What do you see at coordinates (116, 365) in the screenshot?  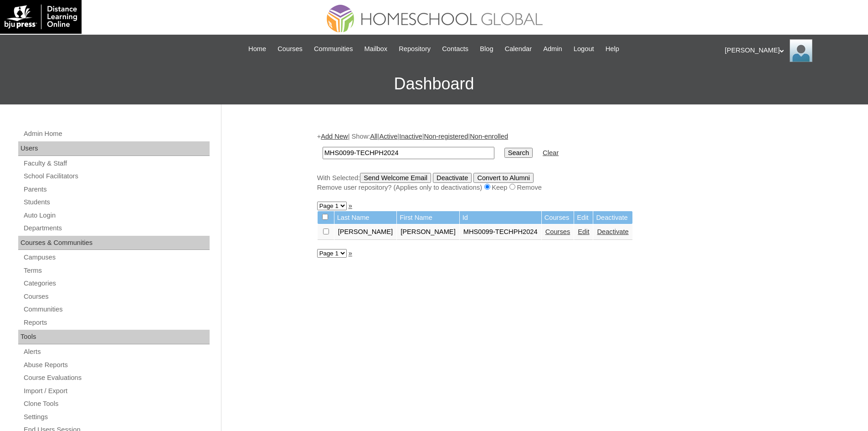 I see `a: Abuse Reports` at bounding box center [116, 365].